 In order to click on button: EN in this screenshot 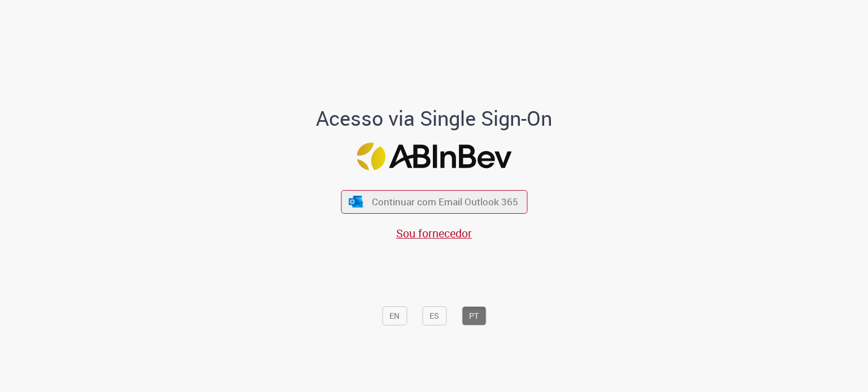, I will do `click(394, 316)`.